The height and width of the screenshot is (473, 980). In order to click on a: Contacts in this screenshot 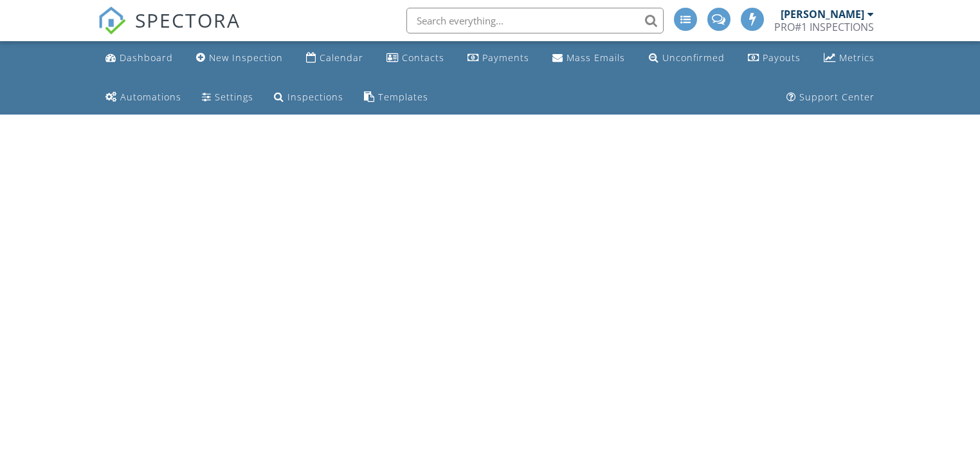, I will do `click(416, 58)`.